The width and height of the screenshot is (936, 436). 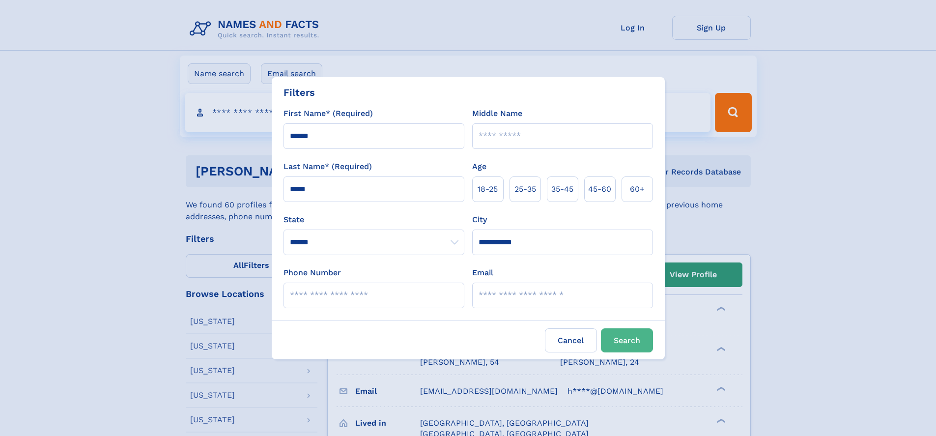 I want to click on span: 25‑35, so click(x=525, y=189).